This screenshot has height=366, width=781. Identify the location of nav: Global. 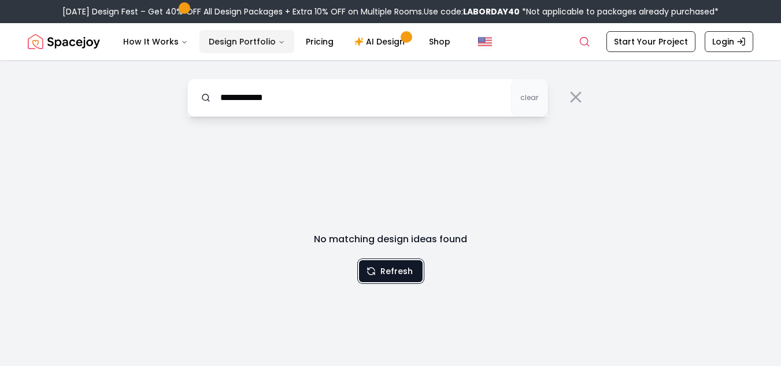
(390, 42).